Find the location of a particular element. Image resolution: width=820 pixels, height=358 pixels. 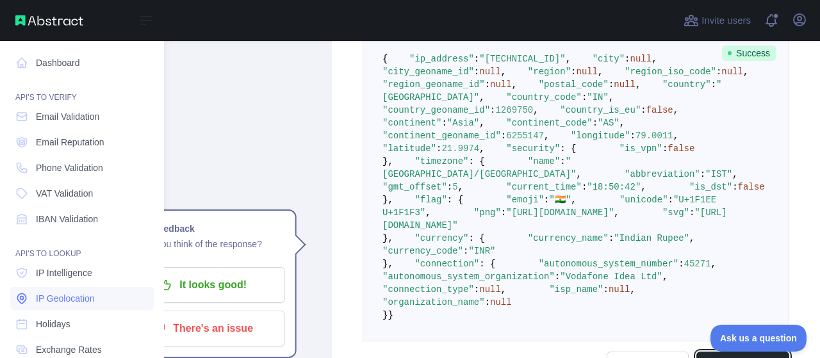

span: 79.0011 is located at coordinates (654, 136).